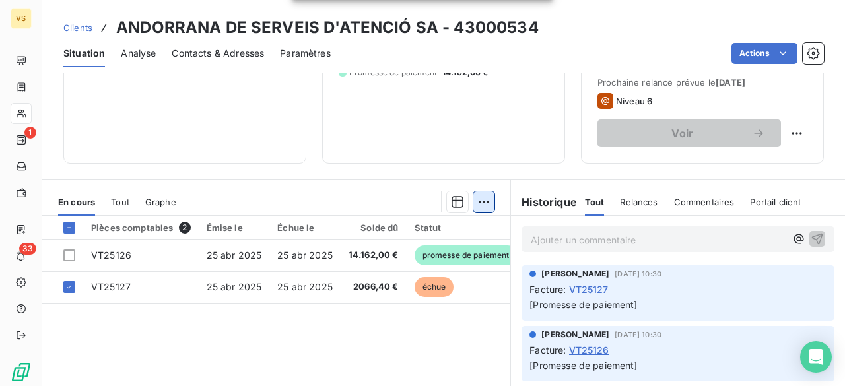 The width and height of the screenshot is (845, 386). Describe the element at coordinates (84, 53) in the screenshot. I see `span: Situation` at that location.